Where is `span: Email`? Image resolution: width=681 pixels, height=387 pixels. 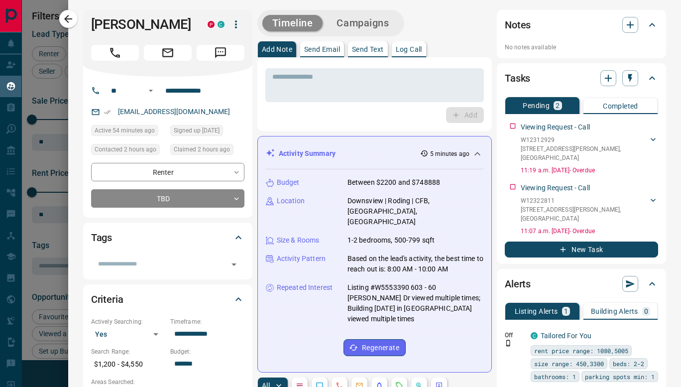
span: Email is located at coordinates (168, 53).